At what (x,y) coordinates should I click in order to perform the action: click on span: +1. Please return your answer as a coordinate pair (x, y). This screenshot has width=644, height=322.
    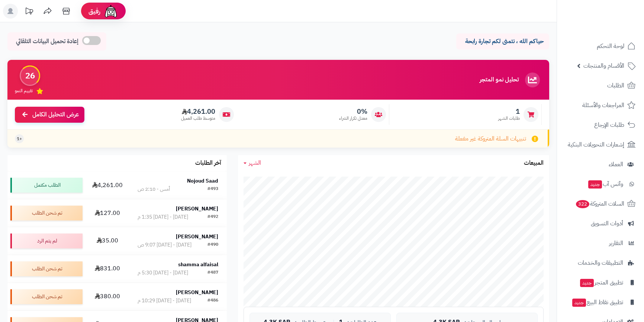
    Looking at the image, I should click on (19, 139).